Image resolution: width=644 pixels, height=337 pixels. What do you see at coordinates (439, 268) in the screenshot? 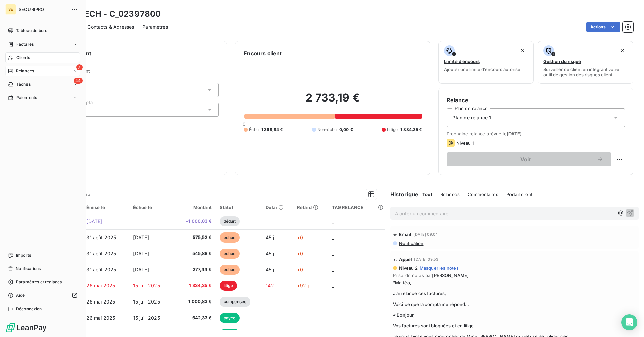
I see `span: Masquer les notes` at bounding box center [439, 268].